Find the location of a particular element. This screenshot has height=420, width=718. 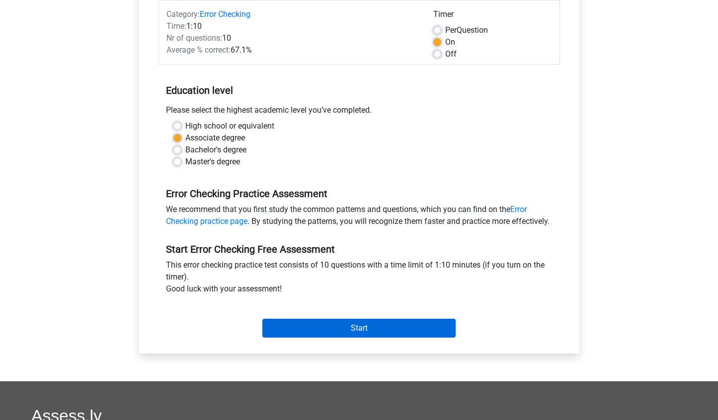

h5: Error Checking Practice Assessment is located at coordinates (359, 194).